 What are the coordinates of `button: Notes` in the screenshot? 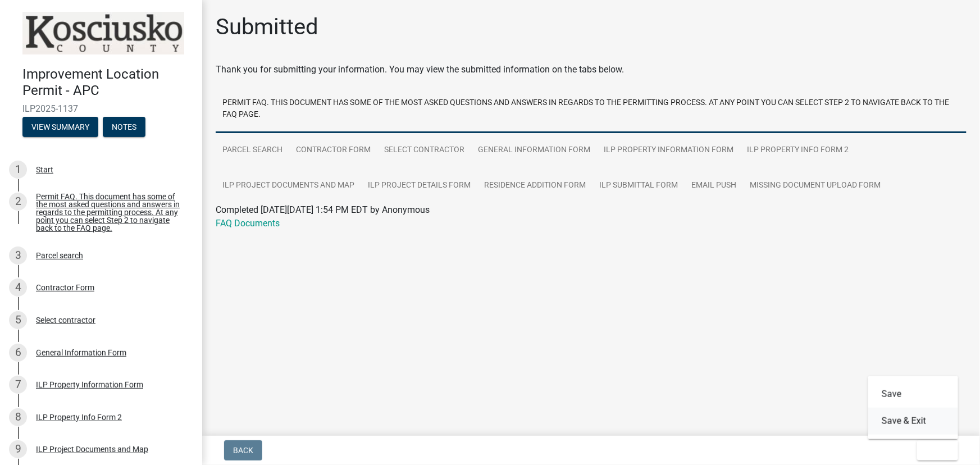 It's located at (124, 127).